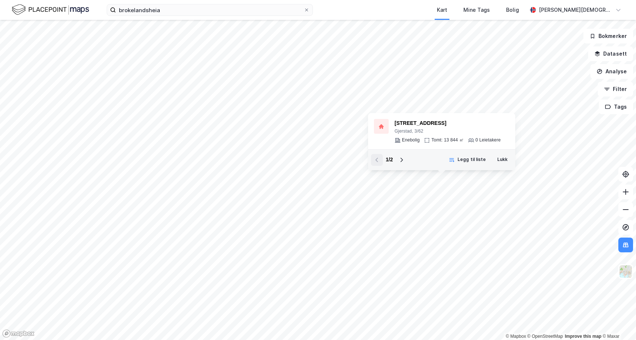 The image size is (636, 340). What do you see at coordinates (448, 131) in the screenshot?
I see `div: Gjerstad, 3/62` at bounding box center [448, 131].